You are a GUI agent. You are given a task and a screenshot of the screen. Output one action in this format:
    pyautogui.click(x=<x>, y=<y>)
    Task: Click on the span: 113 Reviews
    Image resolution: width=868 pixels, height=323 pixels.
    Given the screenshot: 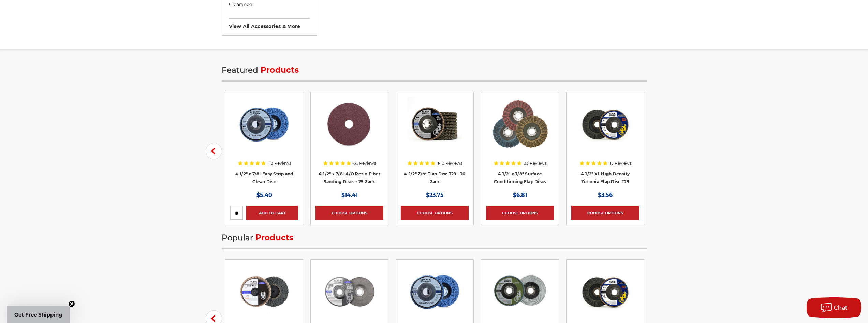 What is the action you would take?
    pyautogui.click(x=279, y=163)
    